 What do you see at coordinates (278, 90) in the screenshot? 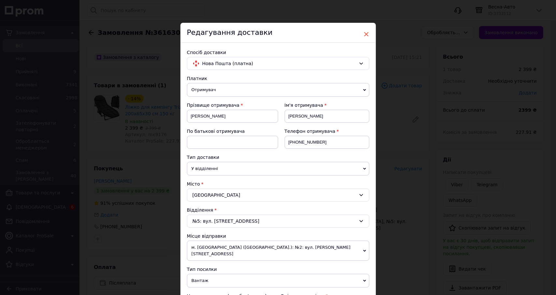
I see `span: Отримувач` at bounding box center [278, 90].